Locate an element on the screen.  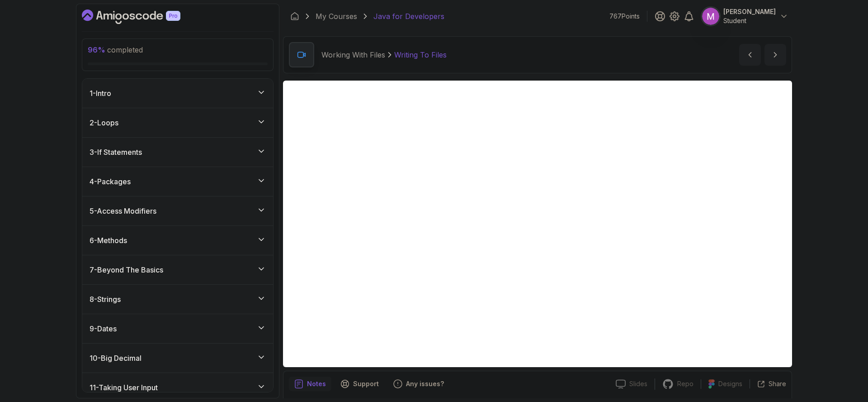
img: user profile image is located at coordinates (710, 16).